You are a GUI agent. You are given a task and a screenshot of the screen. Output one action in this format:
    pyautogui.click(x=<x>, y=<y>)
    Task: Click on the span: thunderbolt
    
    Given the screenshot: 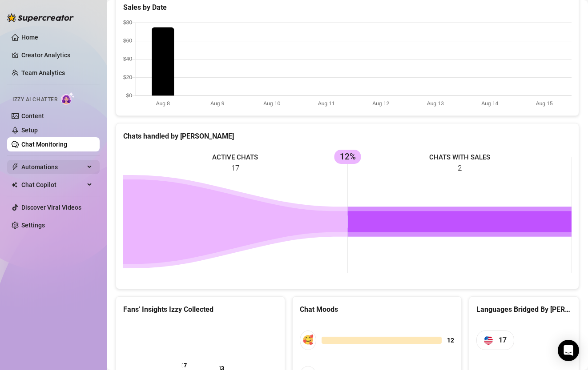 What is the action you would take?
    pyautogui.click(x=15, y=167)
    